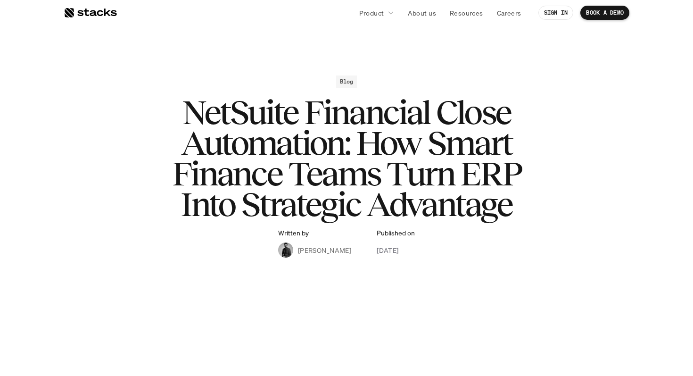  I want to click on p: Published on, so click(396, 233).